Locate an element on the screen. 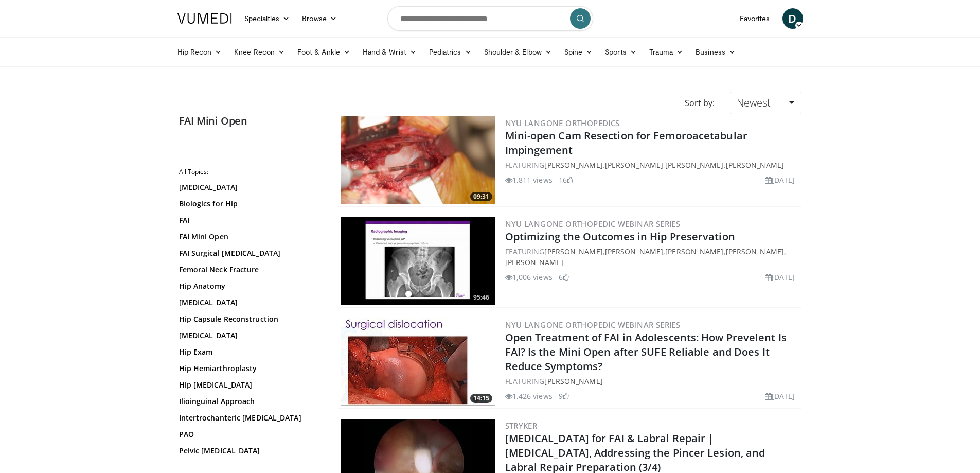 This screenshot has height=473, width=980. a: Hip Recon is located at coordinates (200, 52).